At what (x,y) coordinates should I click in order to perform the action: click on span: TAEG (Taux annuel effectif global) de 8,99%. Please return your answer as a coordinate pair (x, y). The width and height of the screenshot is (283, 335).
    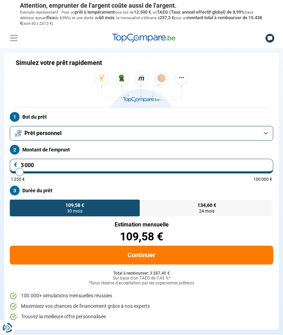
    Looking at the image, I should click on (200, 12).